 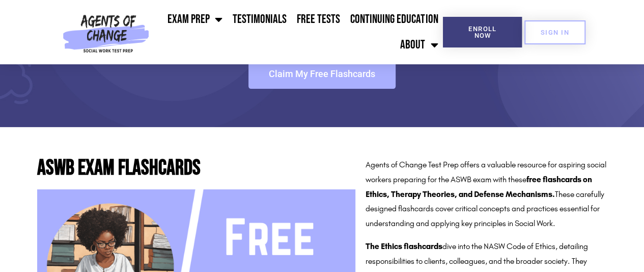 I want to click on a: Continuing Education, so click(x=394, y=20).